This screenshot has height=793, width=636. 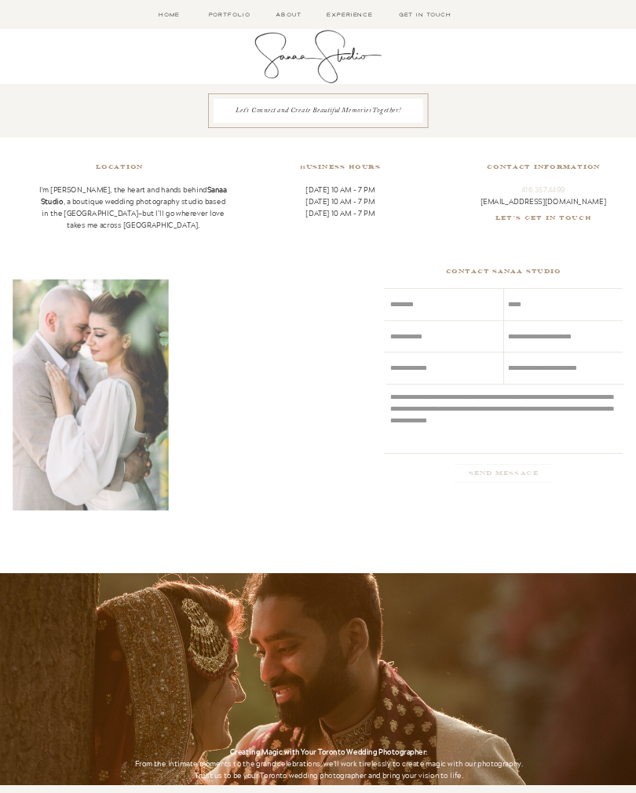 What do you see at coordinates (288, 14) in the screenshot?
I see `a: About` at bounding box center [288, 14].